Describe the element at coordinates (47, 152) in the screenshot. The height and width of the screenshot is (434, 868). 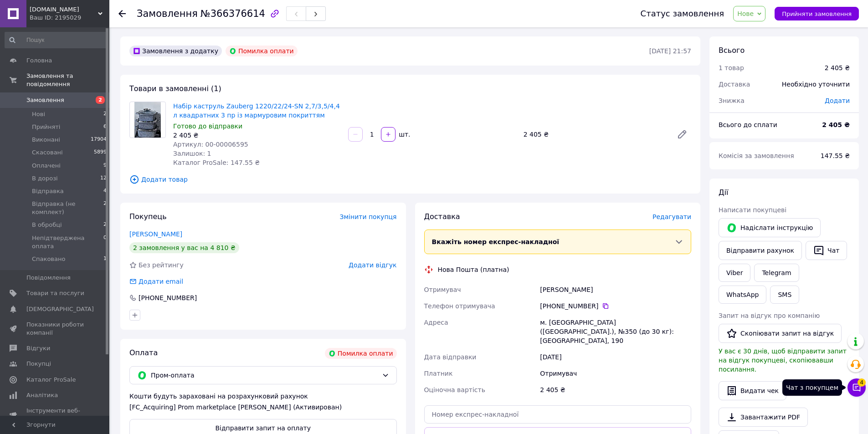
I see `span: Скасовані` at that location.